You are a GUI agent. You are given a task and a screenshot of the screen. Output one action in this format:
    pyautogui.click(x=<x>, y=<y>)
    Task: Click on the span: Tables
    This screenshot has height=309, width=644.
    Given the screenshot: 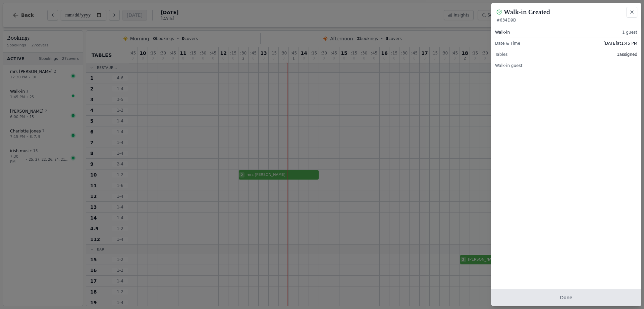 What is the action you would take?
    pyautogui.click(x=501, y=55)
    